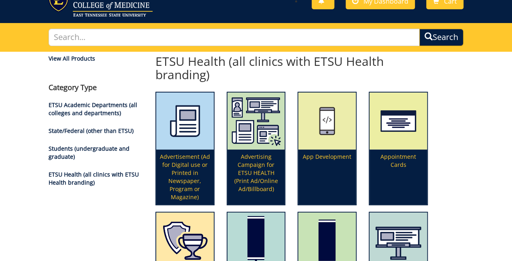 This screenshot has width=512, height=261. I want to click on a: ETSU Health (all clinics with ETSU Health branding), so click(93, 178).